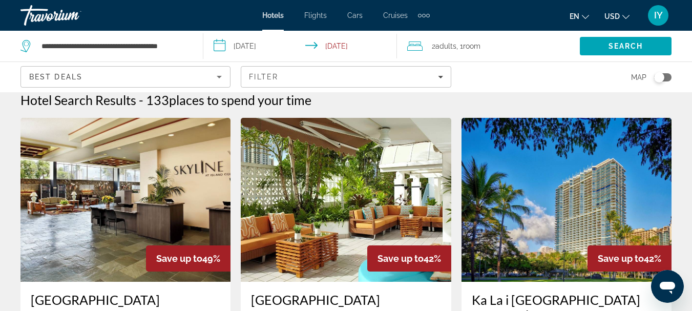  Describe the element at coordinates (125, 77) in the screenshot. I see `mat-select: Sort by` at that location.